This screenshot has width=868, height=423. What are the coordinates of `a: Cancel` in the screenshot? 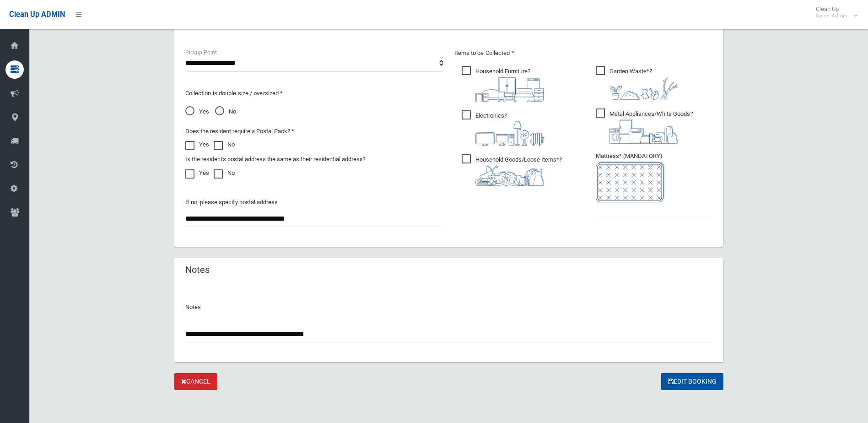 It's located at (196, 381).